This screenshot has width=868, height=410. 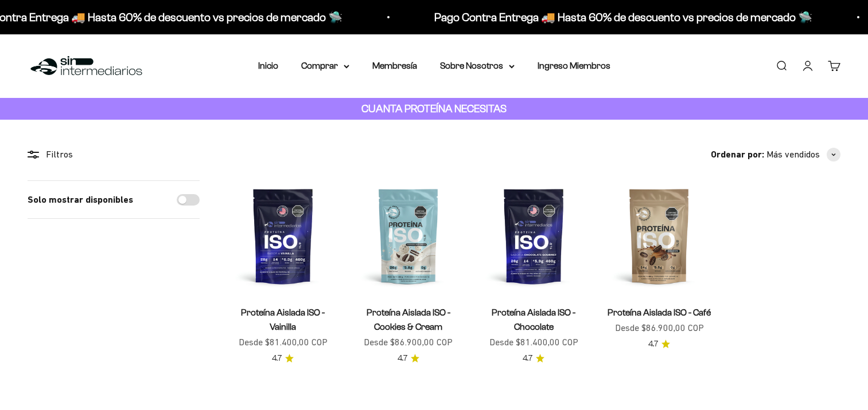 I want to click on span: Ordenar por:, so click(x=738, y=155).